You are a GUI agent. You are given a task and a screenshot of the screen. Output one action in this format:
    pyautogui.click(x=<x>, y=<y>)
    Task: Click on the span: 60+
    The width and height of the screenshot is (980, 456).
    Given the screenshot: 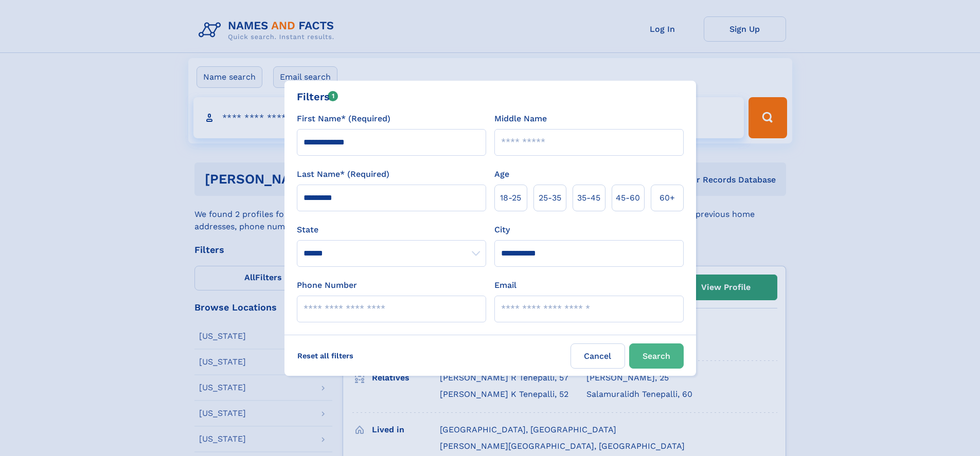 What is the action you would take?
    pyautogui.click(x=667, y=198)
    